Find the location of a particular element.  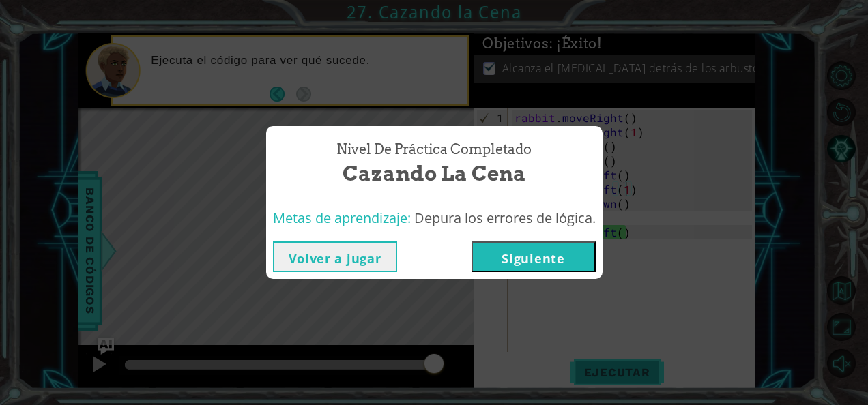

span: Cazando la Cena is located at coordinates (434, 173).